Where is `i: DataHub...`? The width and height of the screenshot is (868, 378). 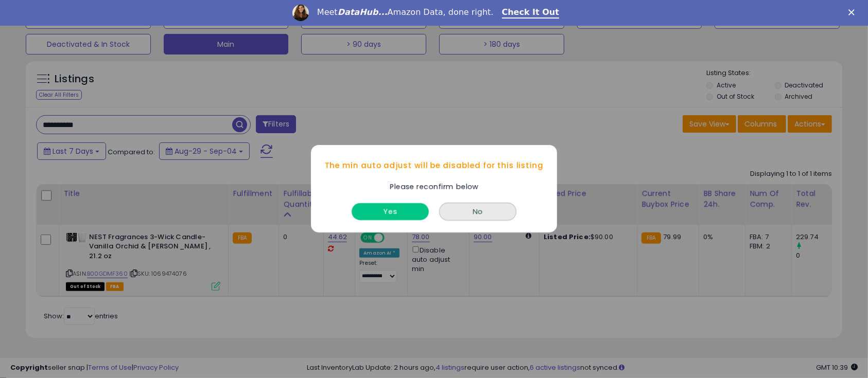 i: DataHub... is located at coordinates (363, 12).